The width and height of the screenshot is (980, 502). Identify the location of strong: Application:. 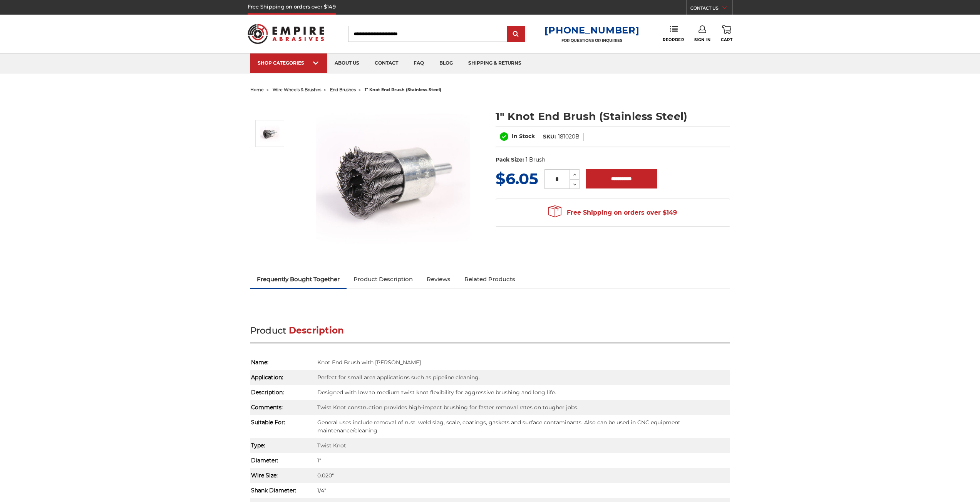
(269, 377).